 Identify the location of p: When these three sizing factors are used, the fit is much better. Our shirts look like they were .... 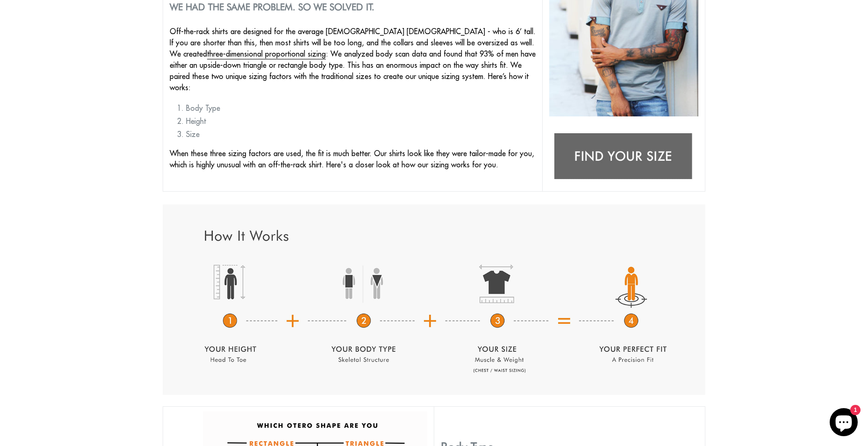
(353, 159).